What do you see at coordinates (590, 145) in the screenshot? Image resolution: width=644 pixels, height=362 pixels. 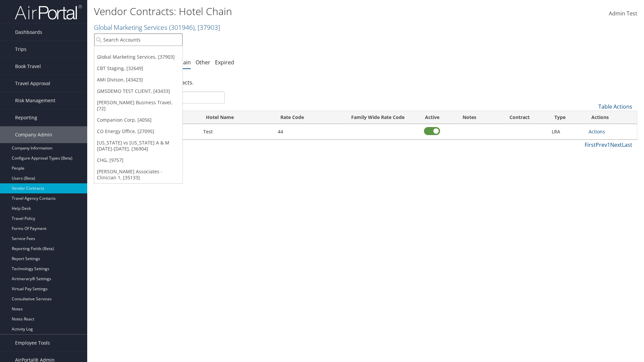 I see `a: First` at bounding box center [590, 145].